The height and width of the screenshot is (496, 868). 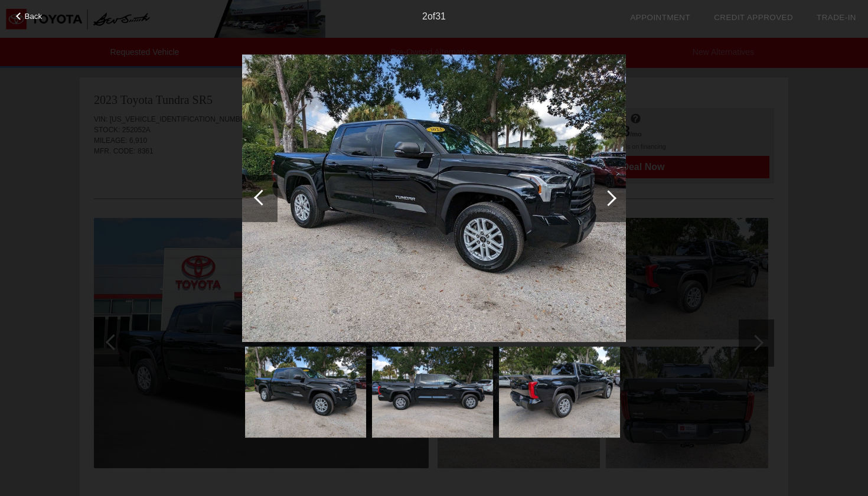 What do you see at coordinates (753, 17) in the screenshot?
I see `a: Credit Approved` at bounding box center [753, 17].